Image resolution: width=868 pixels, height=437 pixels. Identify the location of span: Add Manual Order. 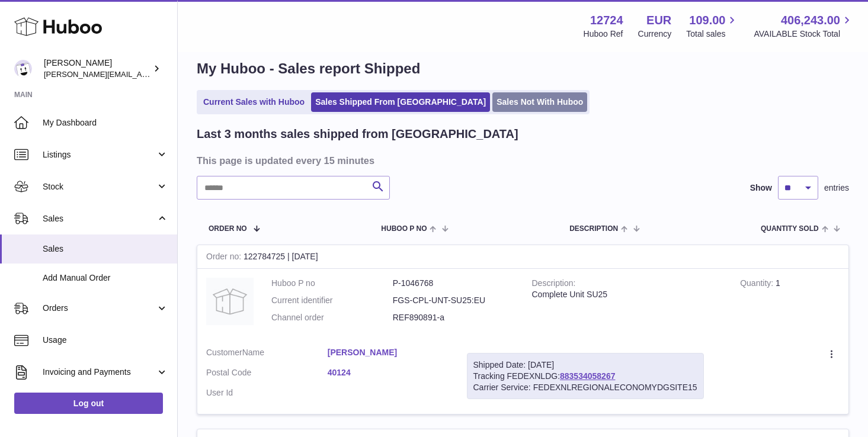
(106, 278).